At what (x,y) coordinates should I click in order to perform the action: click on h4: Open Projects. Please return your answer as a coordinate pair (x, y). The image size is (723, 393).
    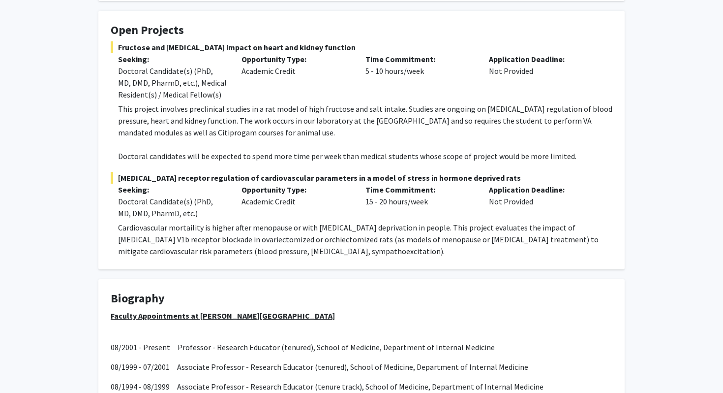
    Looking at the image, I should click on (362, 30).